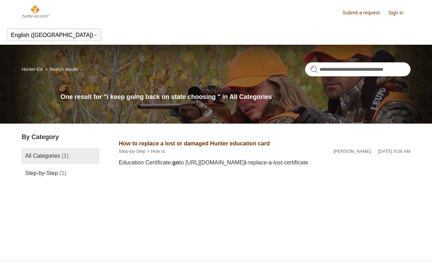  Describe the element at coordinates (32, 69) in the screenshot. I see `a: Hunter-Ed` at that location.